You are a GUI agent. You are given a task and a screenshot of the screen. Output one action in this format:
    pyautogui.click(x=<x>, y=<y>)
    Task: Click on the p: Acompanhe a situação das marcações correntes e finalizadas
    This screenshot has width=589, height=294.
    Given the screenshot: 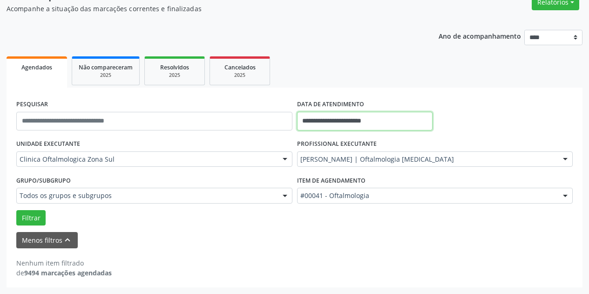 What is the action you would take?
    pyautogui.click(x=208, y=8)
    